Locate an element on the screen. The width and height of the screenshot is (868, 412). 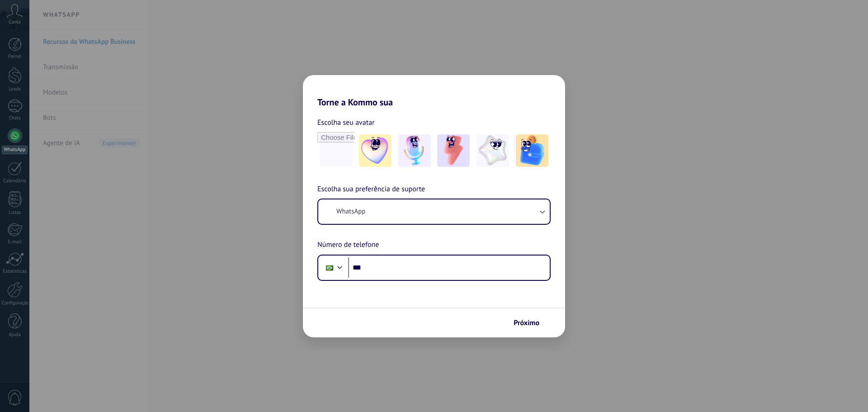
div: Brazil: + 55 is located at coordinates (330, 267).